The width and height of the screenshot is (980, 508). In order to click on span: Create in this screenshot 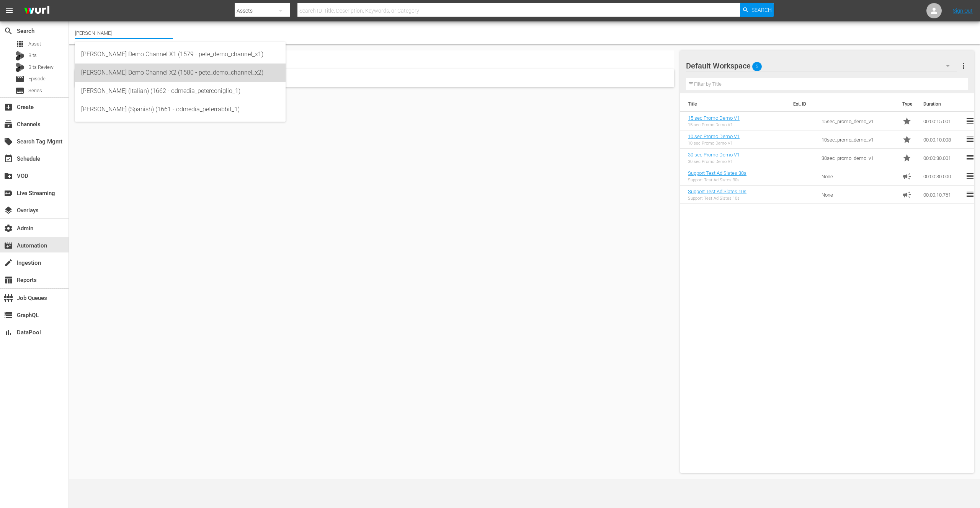, I will do `click(8, 107)`.